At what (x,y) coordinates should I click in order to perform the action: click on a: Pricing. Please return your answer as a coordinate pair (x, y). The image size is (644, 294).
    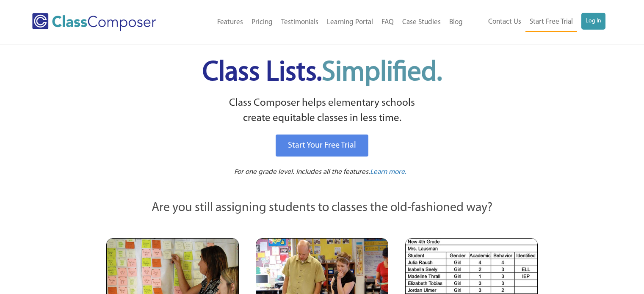
    Looking at the image, I should click on (262, 22).